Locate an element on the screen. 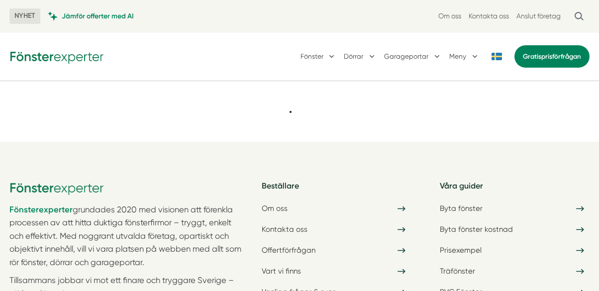  a: Byta fönster kostnad is located at coordinates (512, 230).